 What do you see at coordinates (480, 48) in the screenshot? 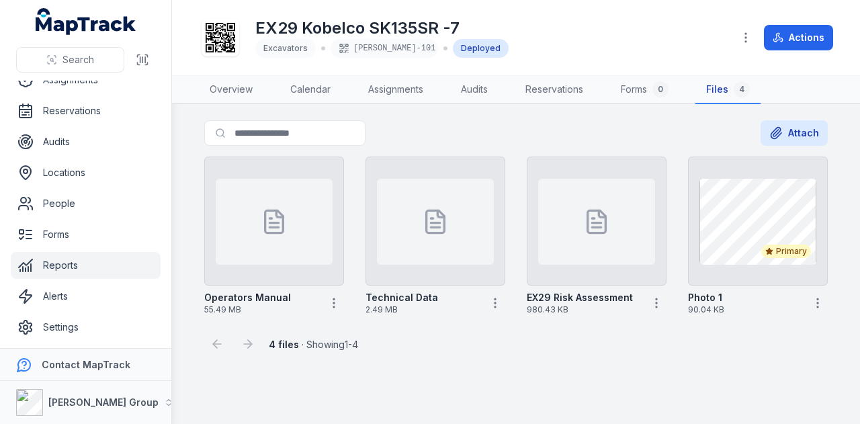
I see `div: Deployed` at bounding box center [480, 48].